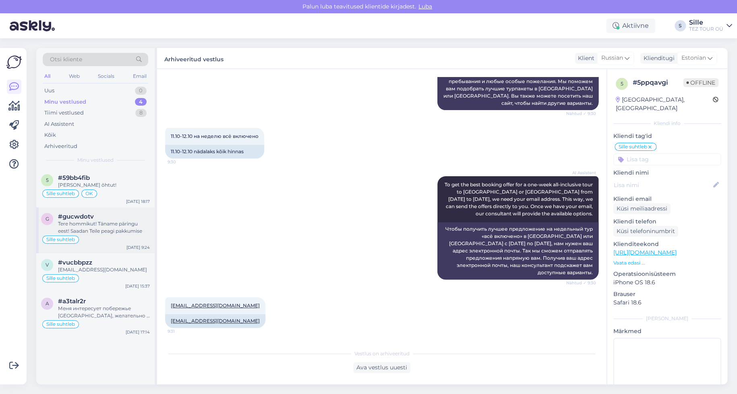  What do you see at coordinates (182, 162) in the screenshot?
I see `span: 9:30` at bounding box center [182, 162].